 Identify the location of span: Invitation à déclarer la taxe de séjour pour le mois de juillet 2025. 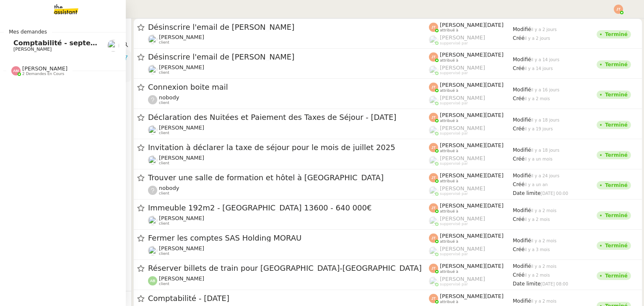
(288, 147).